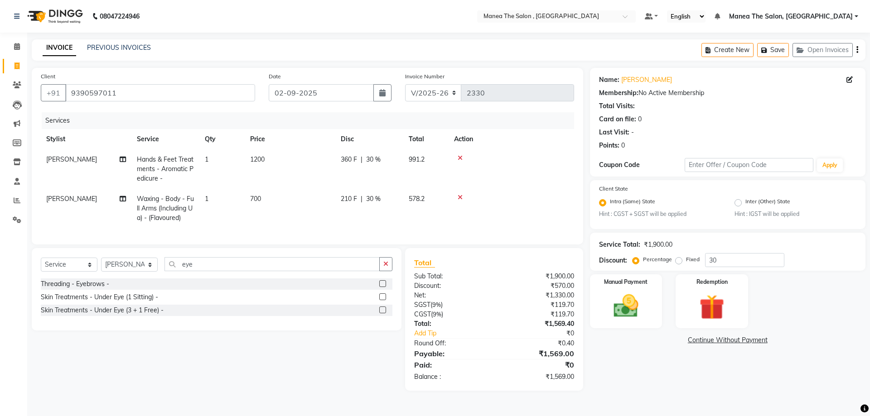 Image resolution: width=870 pixels, height=416 pixels. What do you see at coordinates (102, 310) in the screenshot?
I see `div: Skin Treatments - Under Eye (3 + 1 Free) -` at bounding box center [102, 310].